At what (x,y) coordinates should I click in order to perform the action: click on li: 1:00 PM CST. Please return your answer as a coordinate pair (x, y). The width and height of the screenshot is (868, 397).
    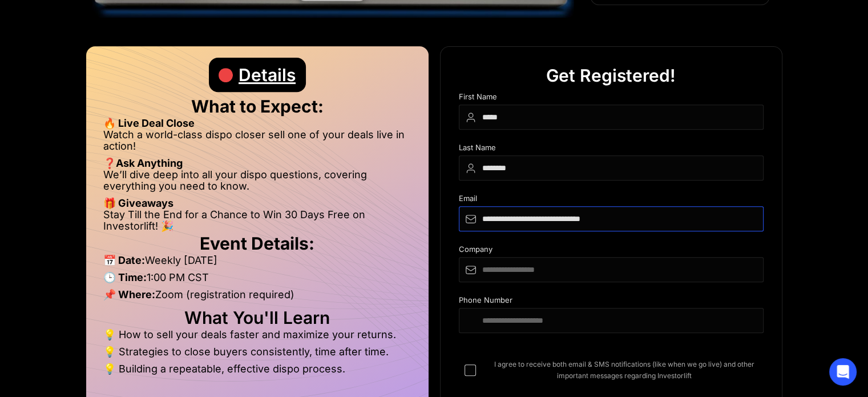
    Looking at the image, I should click on (257, 280).